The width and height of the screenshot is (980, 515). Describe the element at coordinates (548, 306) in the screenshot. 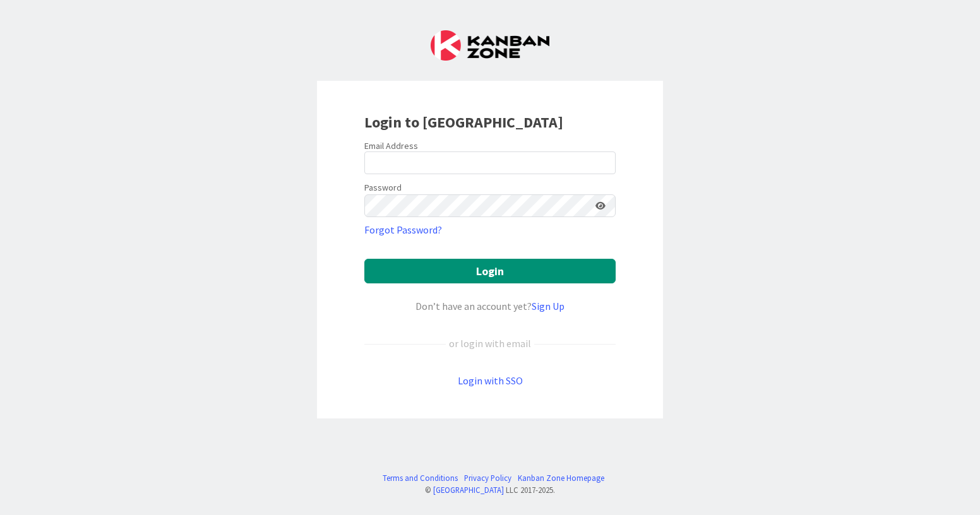

I see `a: Sign Up` at that location.